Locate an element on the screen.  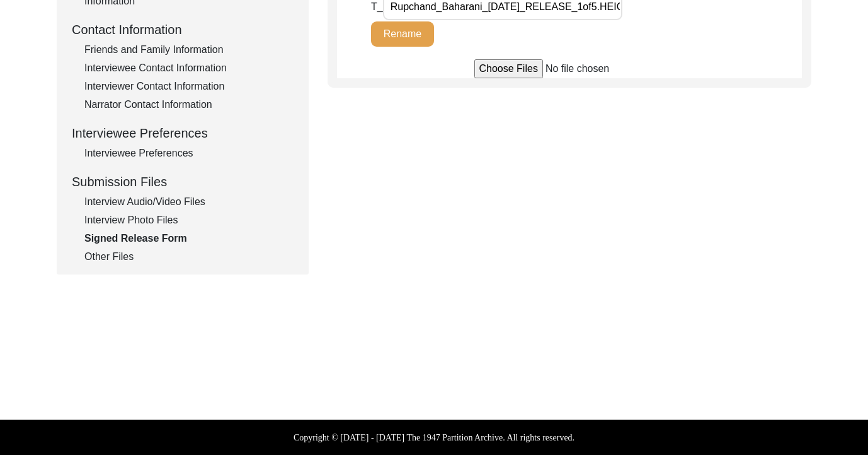
div: Interview Audio/Video Files is located at coordinates (189, 202).